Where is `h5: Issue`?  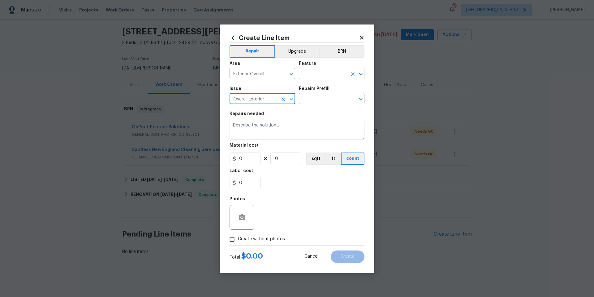
h5: Issue is located at coordinates (236, 89).